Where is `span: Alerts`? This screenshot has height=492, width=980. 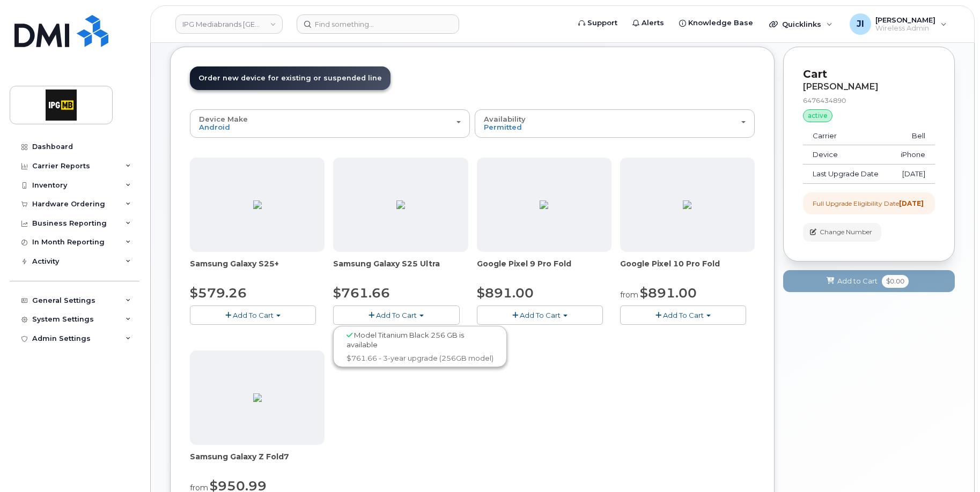
span: Alerts is located at coordinates (652, 23).